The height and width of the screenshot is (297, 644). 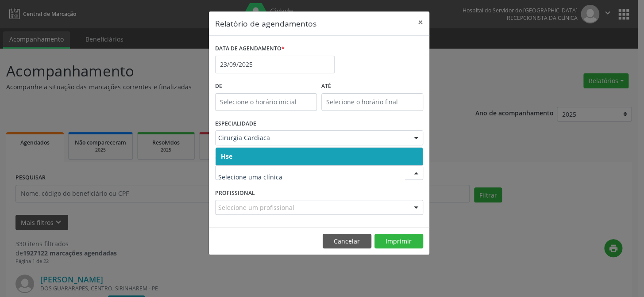 I want to click on input: Selecione uma data ou intervalo, so click(x=275, y=64).